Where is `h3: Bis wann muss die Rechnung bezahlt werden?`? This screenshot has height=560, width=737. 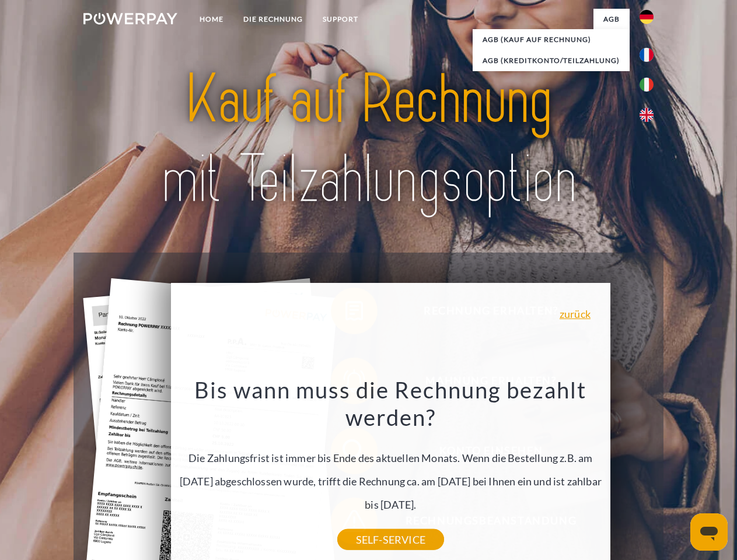
h3: Bis wann muss die Rechnung bezahlt werden? is located at coordinates (390, 404).